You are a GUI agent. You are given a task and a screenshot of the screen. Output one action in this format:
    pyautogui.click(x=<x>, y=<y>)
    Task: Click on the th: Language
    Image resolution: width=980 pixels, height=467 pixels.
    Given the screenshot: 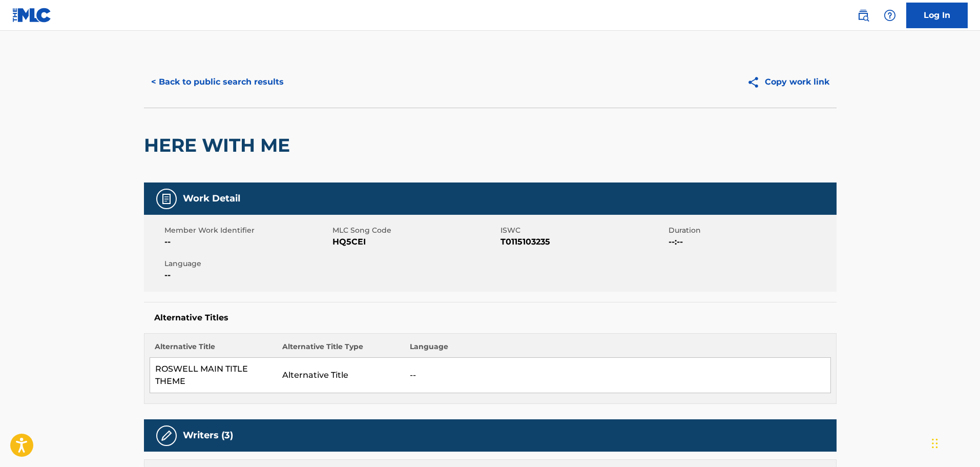 What is the action you would take?
    pyautogui.click(x=617, y=350)
    